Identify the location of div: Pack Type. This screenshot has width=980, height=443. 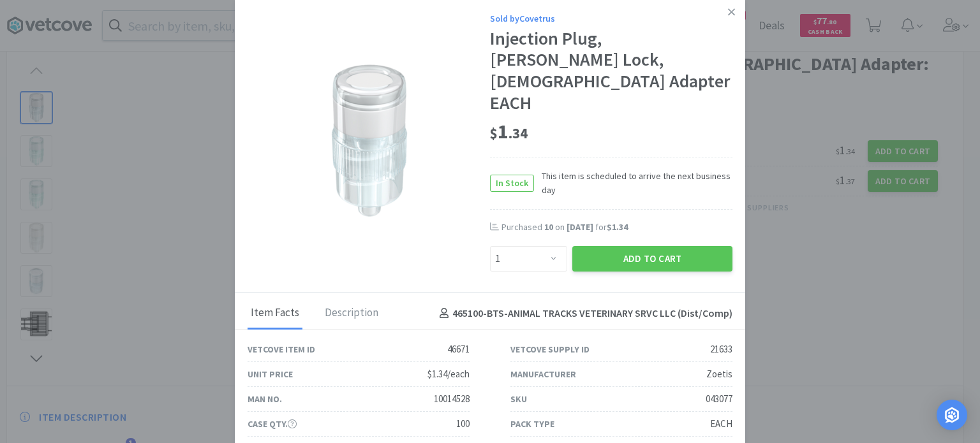
(532, 424).